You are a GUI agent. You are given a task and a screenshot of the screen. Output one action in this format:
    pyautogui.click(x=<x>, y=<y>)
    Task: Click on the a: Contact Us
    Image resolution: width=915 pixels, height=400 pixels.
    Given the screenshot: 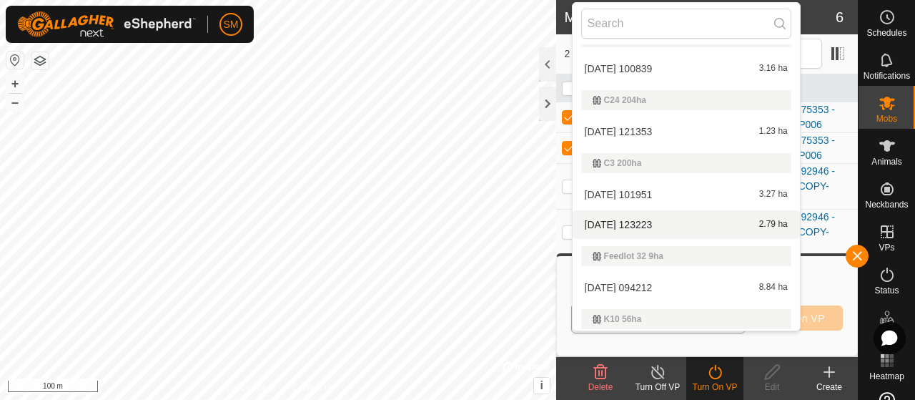 What is the action you would take?
    pyautogui.click(x=312, y=387)
    